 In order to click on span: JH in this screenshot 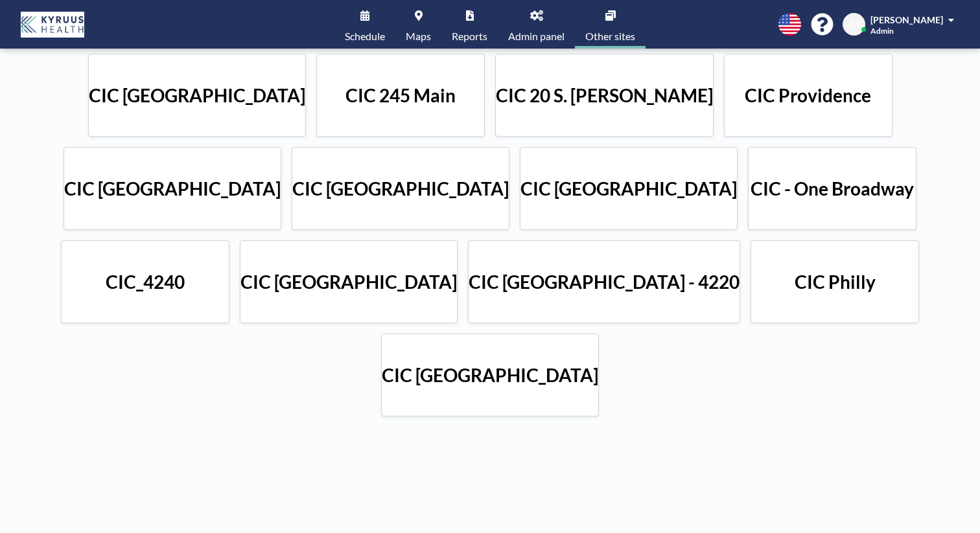, I will do `click(853, 24)`.